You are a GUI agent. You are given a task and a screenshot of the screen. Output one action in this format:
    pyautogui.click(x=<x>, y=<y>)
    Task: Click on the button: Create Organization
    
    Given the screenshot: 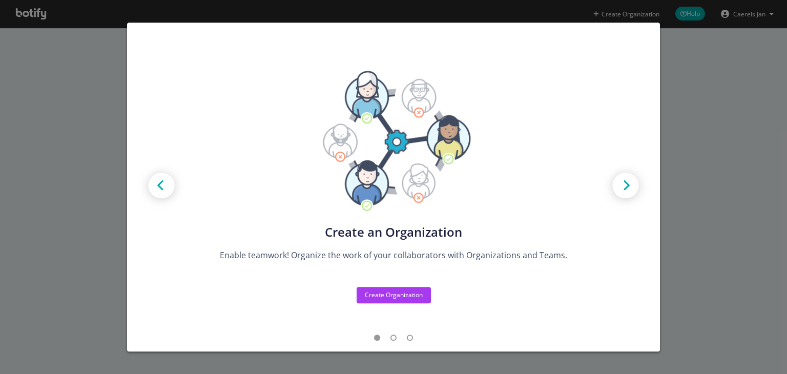 What is the action you would take?
    pyautogui.click(x=393, y=295)
    